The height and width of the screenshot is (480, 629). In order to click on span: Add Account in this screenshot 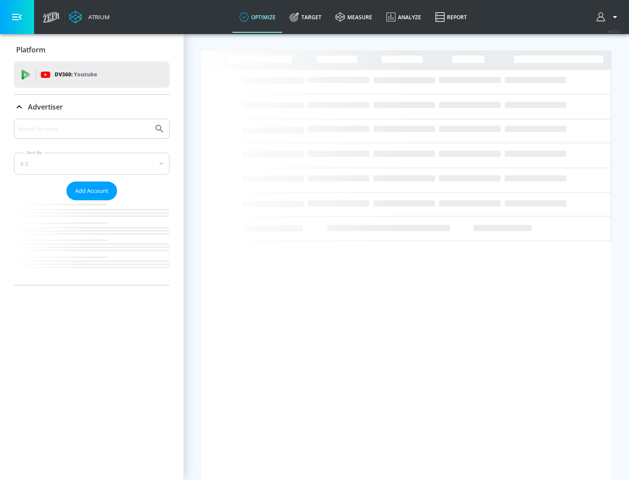, I will do `click(92, 191)`.